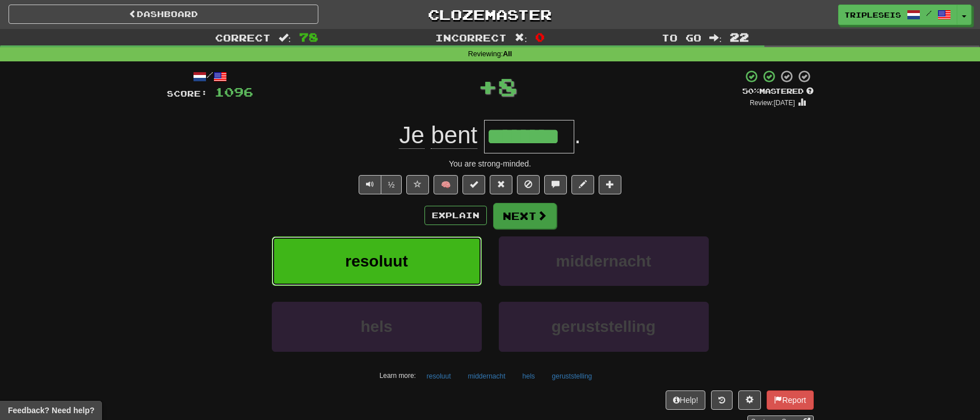 The image size is (980, 420). What do you see at coordinates (507, 54) in the screenshot?
I see `strong: All` at bounding box center [507, 54].